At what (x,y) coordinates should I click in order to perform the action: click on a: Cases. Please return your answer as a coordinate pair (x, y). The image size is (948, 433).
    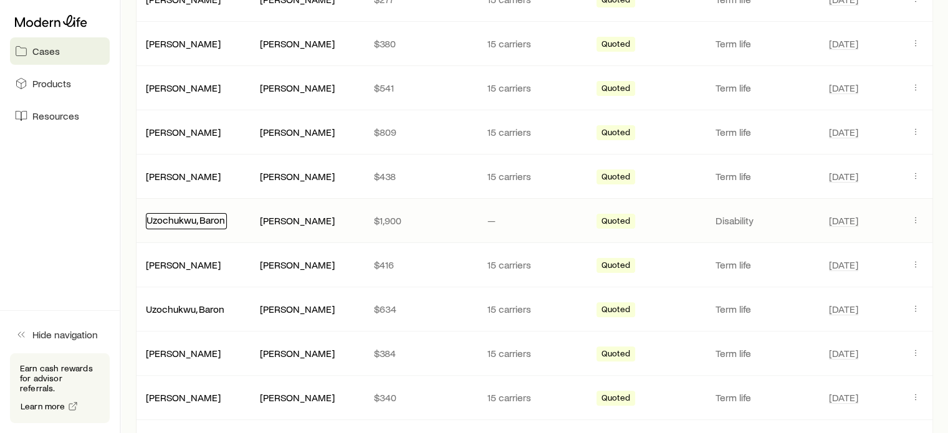
    Looking at the image, I should click on (60, 51).